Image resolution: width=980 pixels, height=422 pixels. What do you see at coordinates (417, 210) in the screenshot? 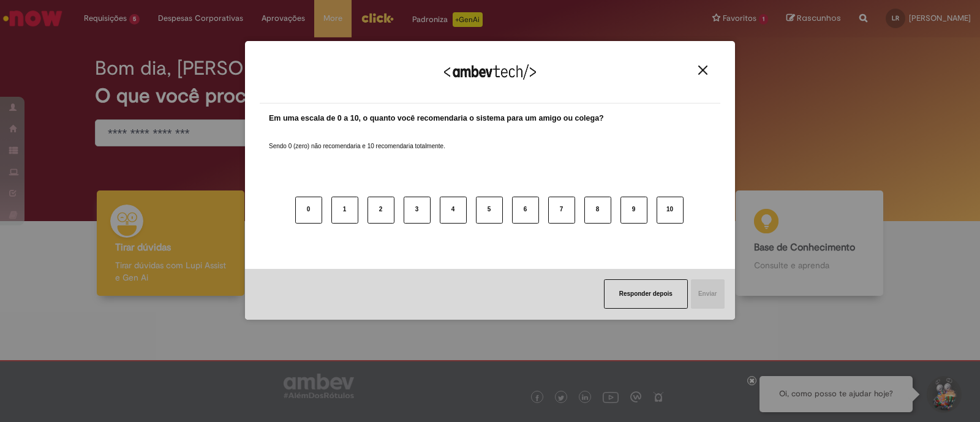
I see `button: 3` at bounding box center [417, 210].